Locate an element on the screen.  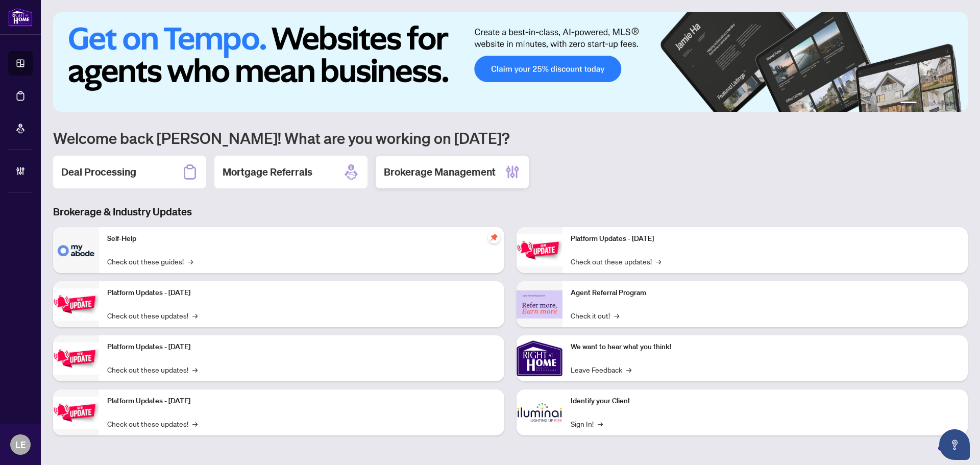
button: 2 is located at coordinates (923, 104).